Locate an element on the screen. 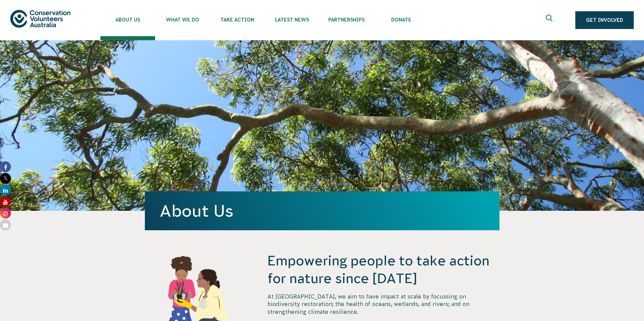 The image size is (644, 321). a: Get Involved is located at coordinates (605, 20).